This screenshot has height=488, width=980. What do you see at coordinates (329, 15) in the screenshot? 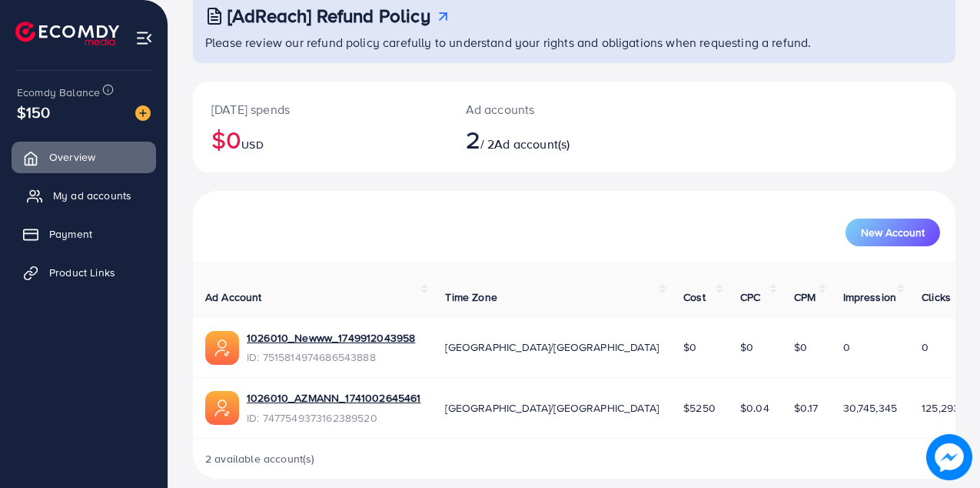
I see `h3: [AdReach] Refund Policy` at bounding box center [329, 15].